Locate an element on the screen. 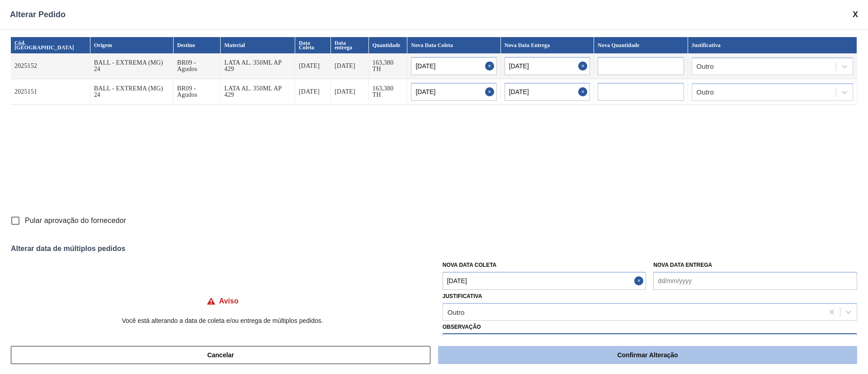  p: Você está alterando a data de coleta e/ou entrega de múltiplos pedidos. is located at coordinates (223, 321).